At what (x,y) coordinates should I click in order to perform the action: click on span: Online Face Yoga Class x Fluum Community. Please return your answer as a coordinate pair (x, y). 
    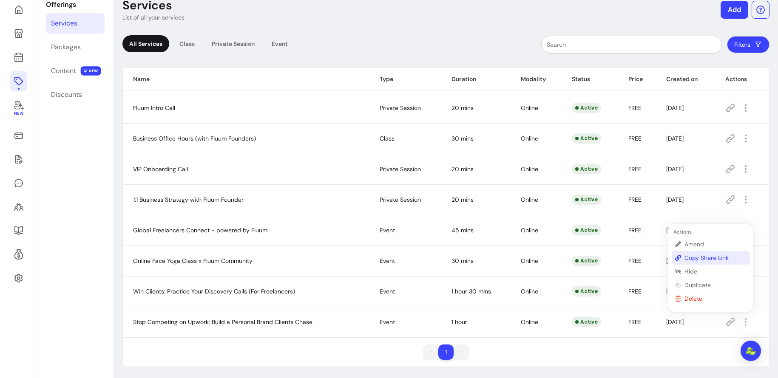
    Looking at the image, I should click on (192, 261).